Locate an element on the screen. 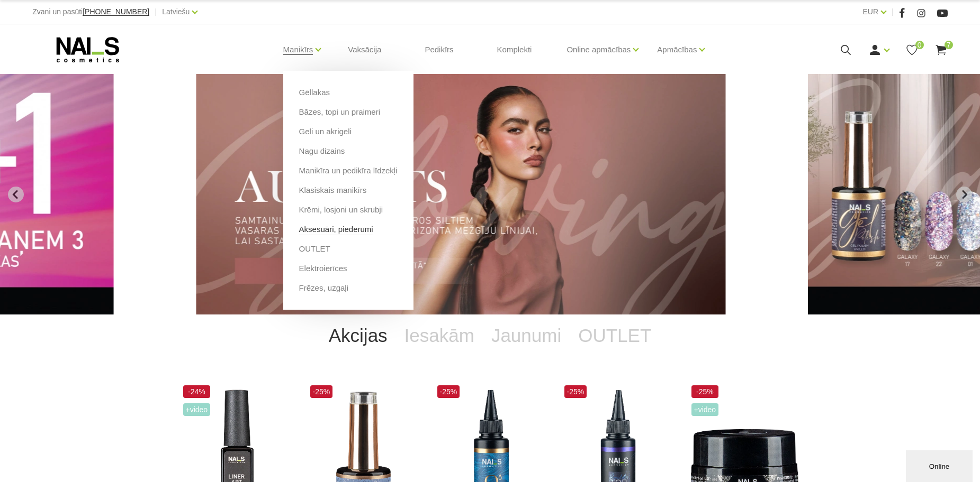  a: Elektroierīces is located at coordinates (323, 269).